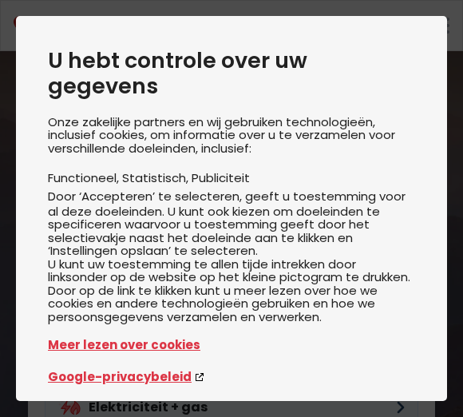  What do you see at coordinates (220, 177) in the screenshot?
I see `li: Publiciteit` at bounding box center [220, 177].